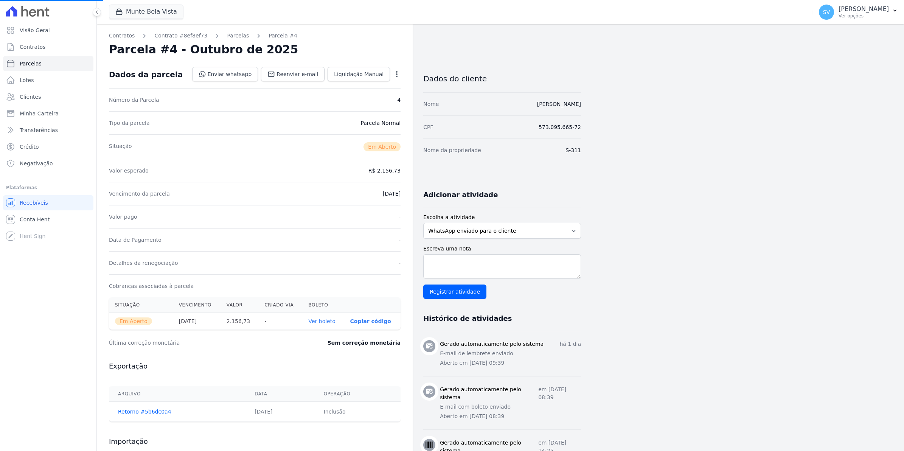 The image size is (904, 451). What do you see at coordinates (293, 74) in the screenshot?
I see `a: Reenviar e-mail` at bounding box center [293, 74].